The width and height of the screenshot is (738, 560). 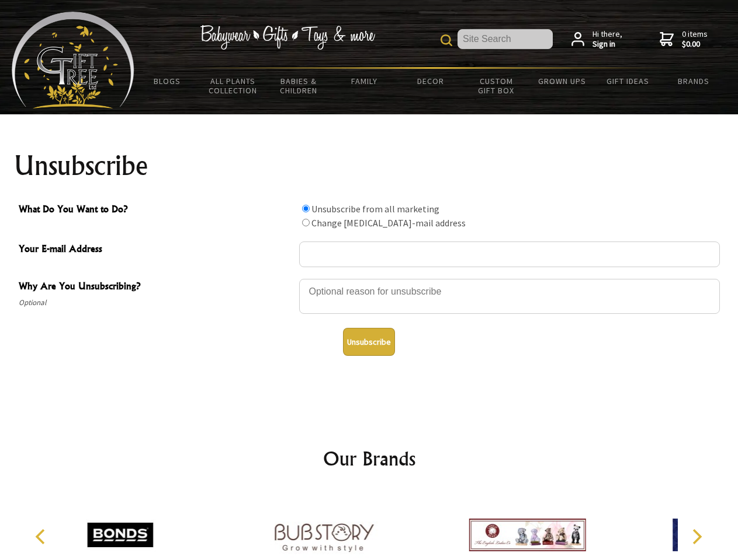 What do you see at coordinates (446, 40) in the screenshot?
I see `img: product search` at bounding box center [446, 40].